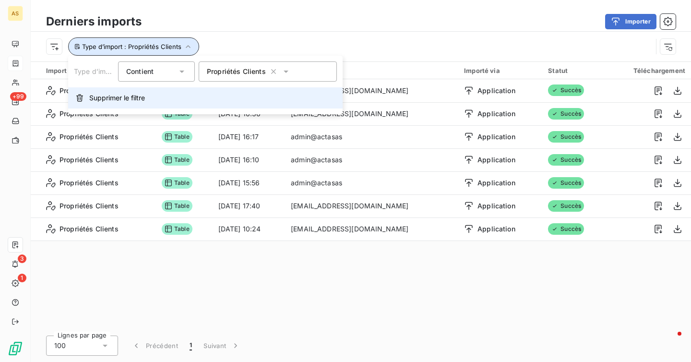  I want to click on div: Téléchargement, so click(649, 71).